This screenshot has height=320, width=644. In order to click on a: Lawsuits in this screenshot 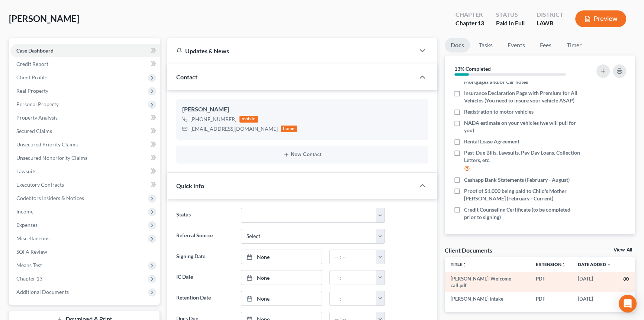, I will do `click(85, 172)`.